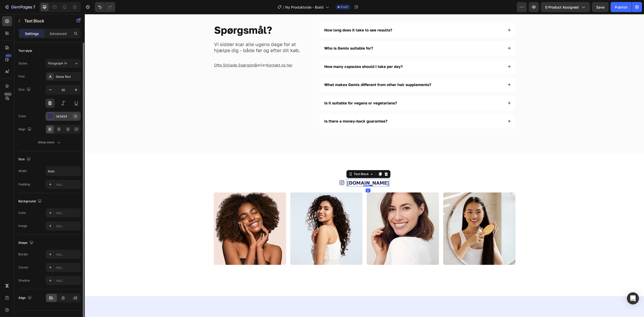 The image size is (644, 317). I want to click on div: Rich Text Editor. Editing area: main, so click(283, 169).